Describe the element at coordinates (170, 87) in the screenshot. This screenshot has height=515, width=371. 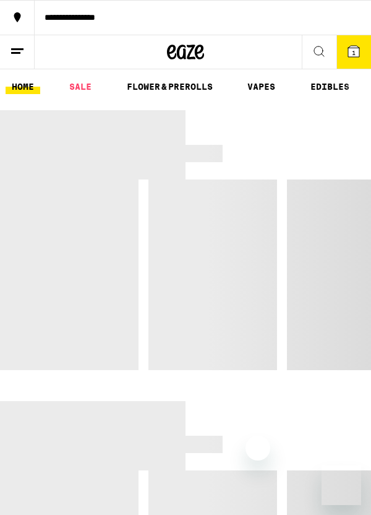
I see `a: FLOWER & PREROLLS` at that location.